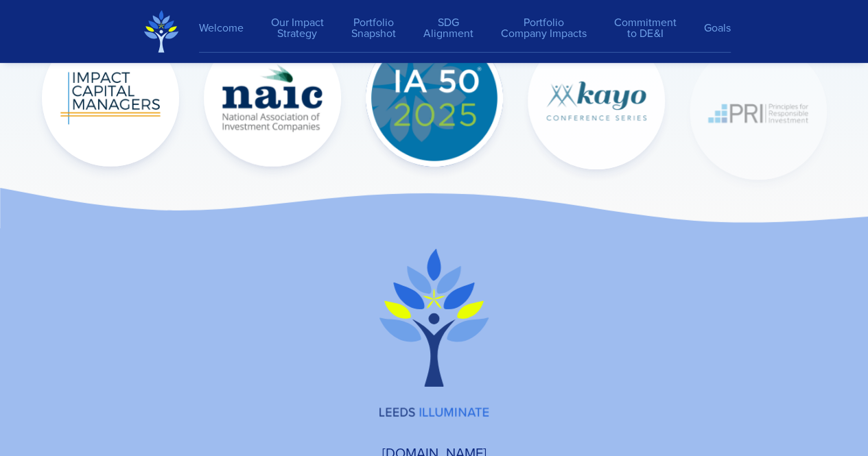 The height and width of the screenshot is (456, 868). Describe the element at coordinates (448, 28) in the screenshot. I see `a: SDGAlignment` at that location.